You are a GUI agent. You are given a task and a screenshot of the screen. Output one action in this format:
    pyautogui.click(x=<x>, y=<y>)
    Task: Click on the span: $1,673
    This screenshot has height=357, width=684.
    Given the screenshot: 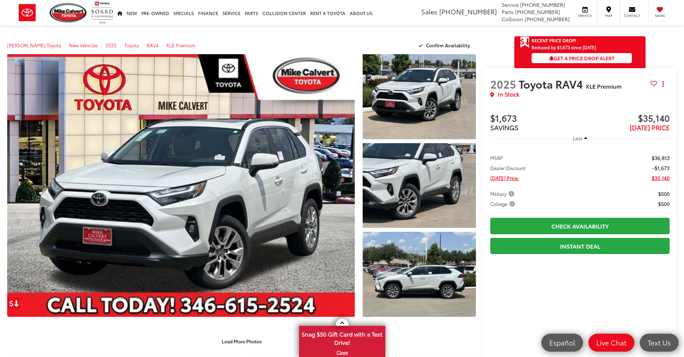 What is the action you would take?
    pyautogui.click(x=535, y=119)
    